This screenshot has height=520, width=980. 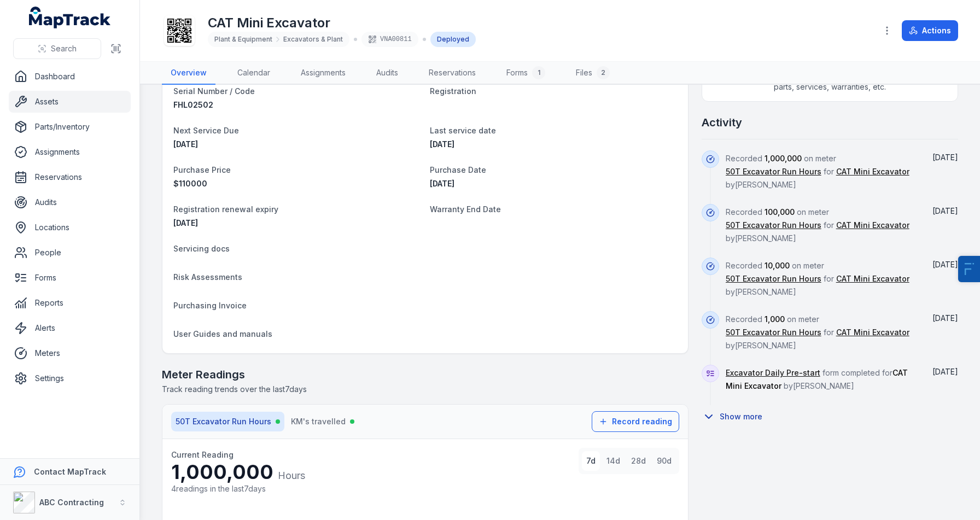 What do you see at coordinates (773, 373) in the screenshot?
I see `a: Excavator Daily Pre-start` at bounding box center [773, 373].